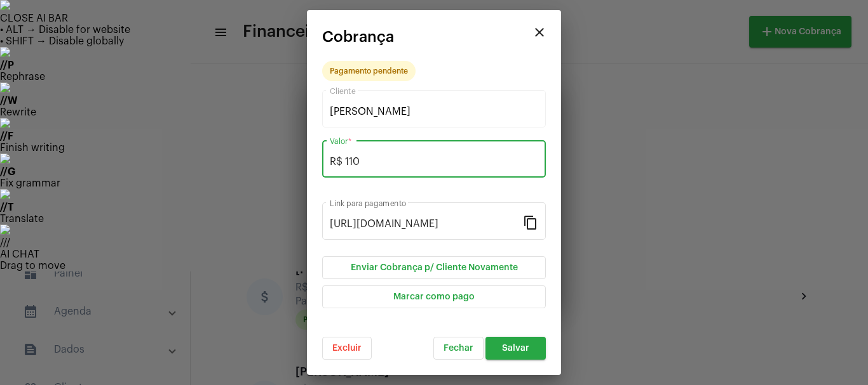 The image size is (868, 385). What do you see at coordinates (458, 348) in the screenshot?
I see `span: Fechar` at bounding box center [458, 348].